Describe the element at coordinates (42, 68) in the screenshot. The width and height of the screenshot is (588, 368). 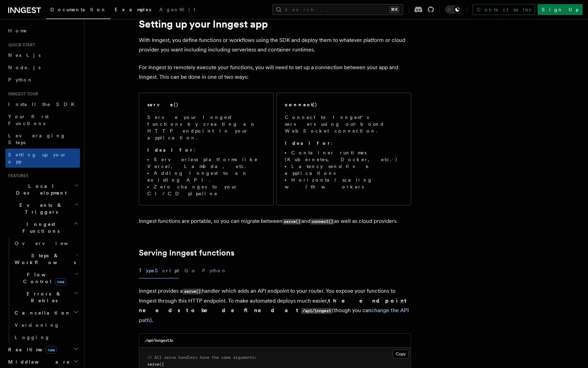
I see `a: Node.js` at that location.